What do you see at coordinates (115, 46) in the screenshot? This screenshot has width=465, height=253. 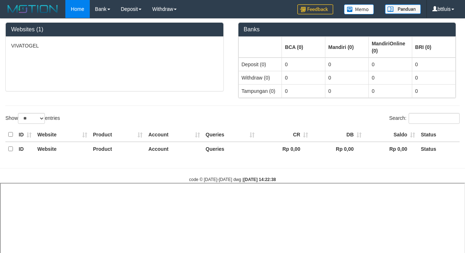 I see `p: VIVATOGEL` at bounding box center [115, 46].